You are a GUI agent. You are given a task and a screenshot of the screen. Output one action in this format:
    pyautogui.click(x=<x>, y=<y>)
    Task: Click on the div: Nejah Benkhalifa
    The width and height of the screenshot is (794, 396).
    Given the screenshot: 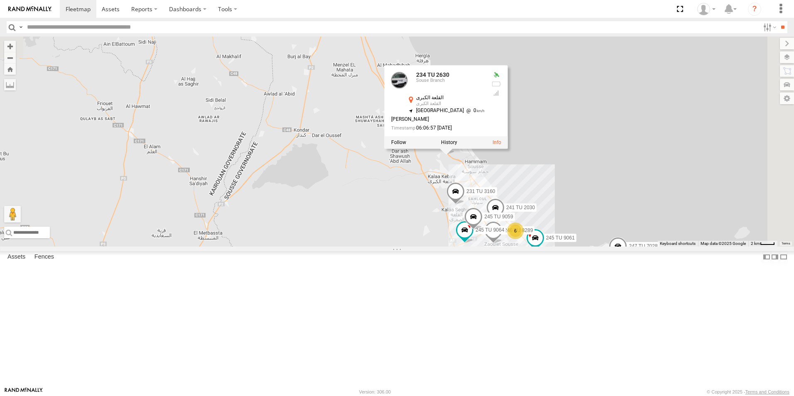 What is the action you would take?
    pyautogui.click(x=706, y=9)
    